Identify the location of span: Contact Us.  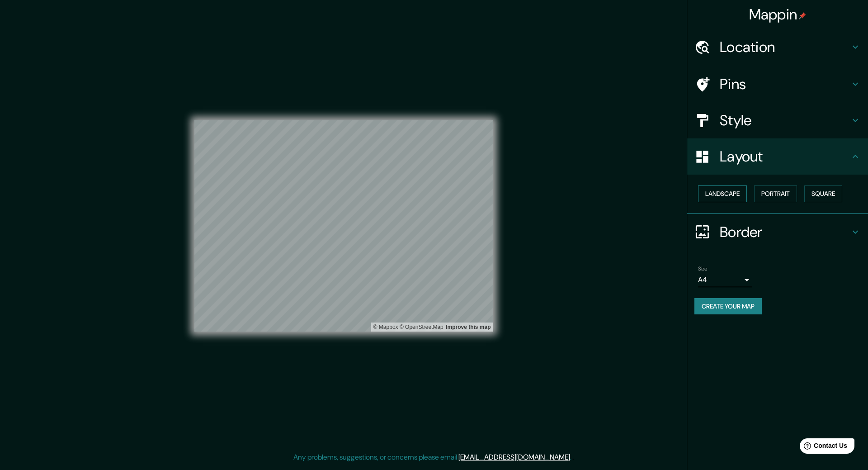
(43, 11).